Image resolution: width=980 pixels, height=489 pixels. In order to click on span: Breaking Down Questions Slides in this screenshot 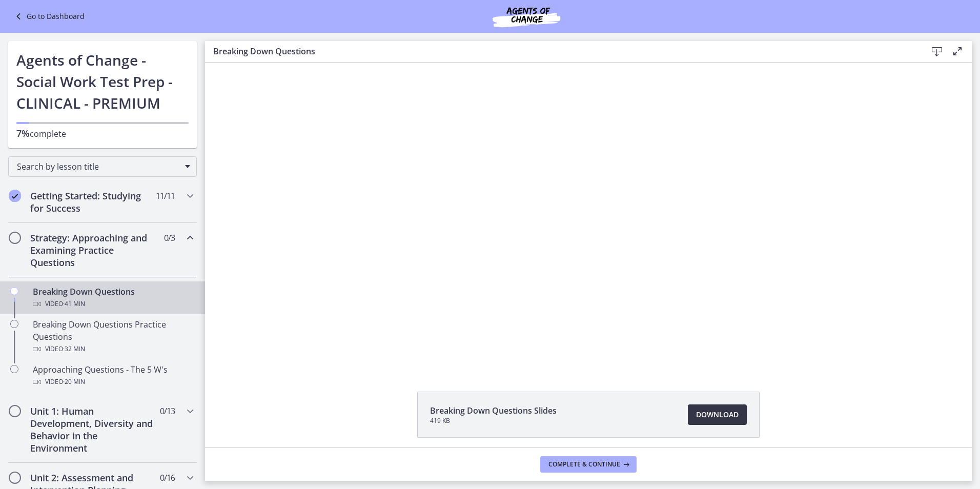, I will do `click(493, 411)`.